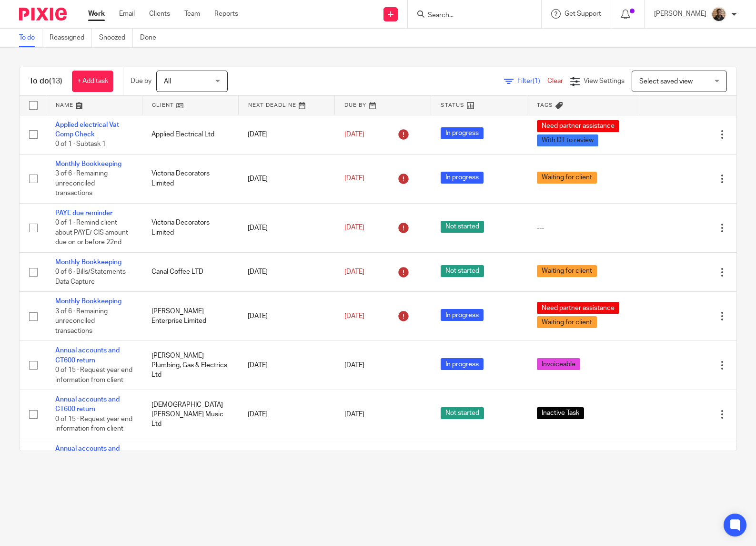  What do you see at coordinates (141, 81) in the screenshot?
I see `p: Due by` at bounding box center [141, 81].